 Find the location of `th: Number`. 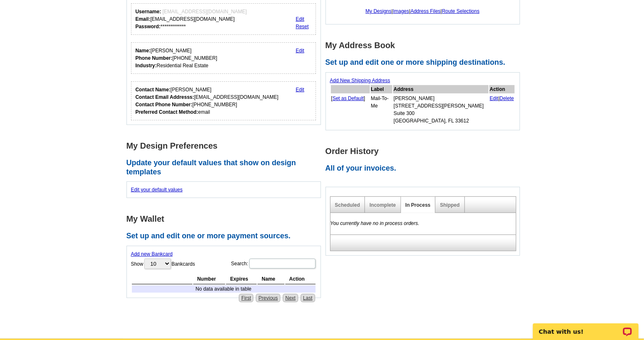

th: Number is located at coordinates (210, 278).